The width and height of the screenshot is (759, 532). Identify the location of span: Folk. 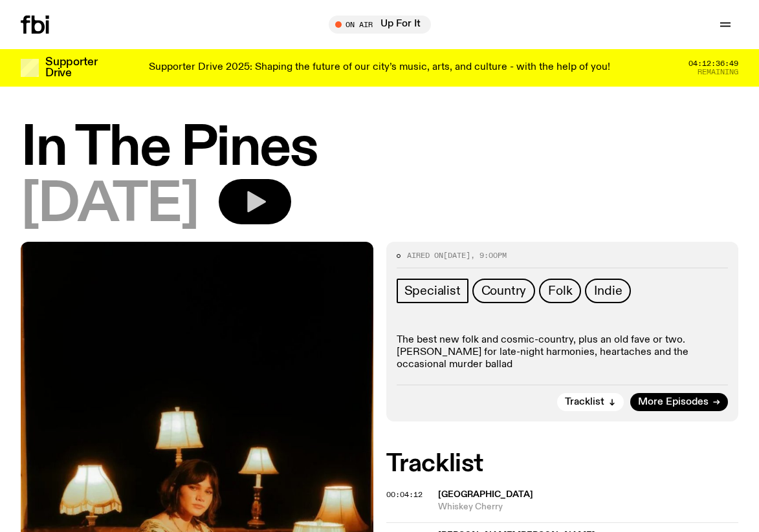
(560, 291).